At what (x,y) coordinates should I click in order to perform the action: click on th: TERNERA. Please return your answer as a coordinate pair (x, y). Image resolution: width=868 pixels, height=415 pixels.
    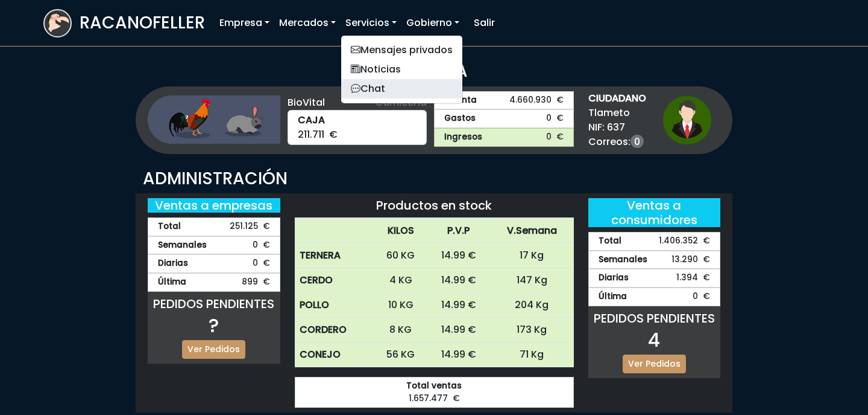
    Looking at the image, I should click on (334, 255).